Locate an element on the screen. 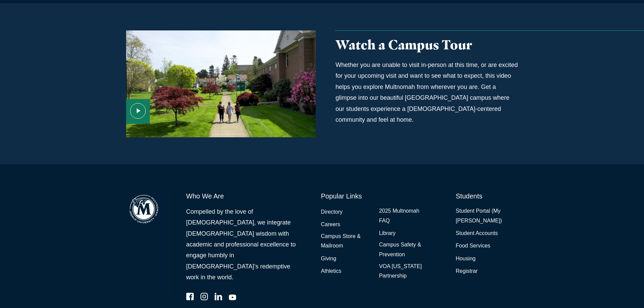 The width and height of the screenshot is (644, 308). img: Multnomah Campus of Jessup University logo is located at coordinates (144, 209).